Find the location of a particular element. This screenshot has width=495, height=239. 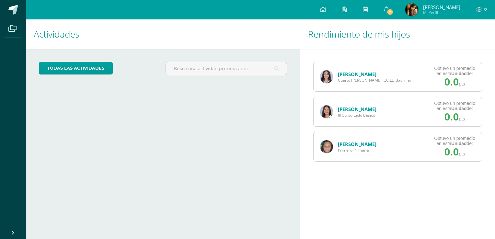

h1: Actividades is located at coordinates (163, 34).